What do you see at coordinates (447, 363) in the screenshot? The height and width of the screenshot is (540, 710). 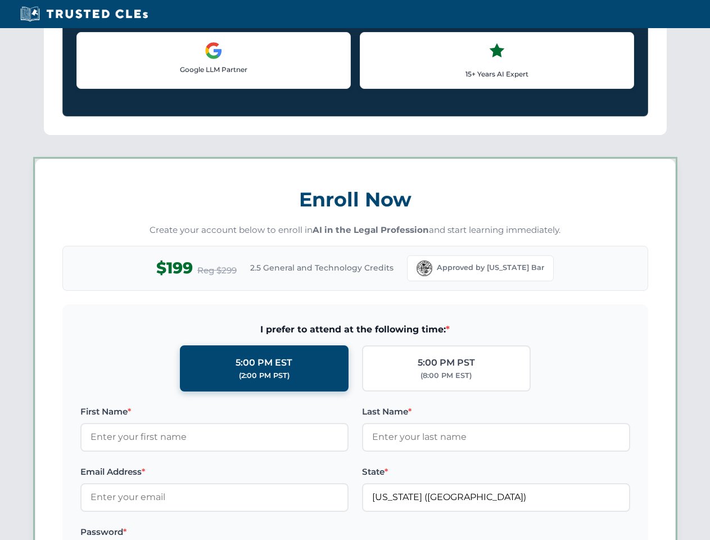 I see `div: 5:00 PM PST` at bounding box center [447, 363].